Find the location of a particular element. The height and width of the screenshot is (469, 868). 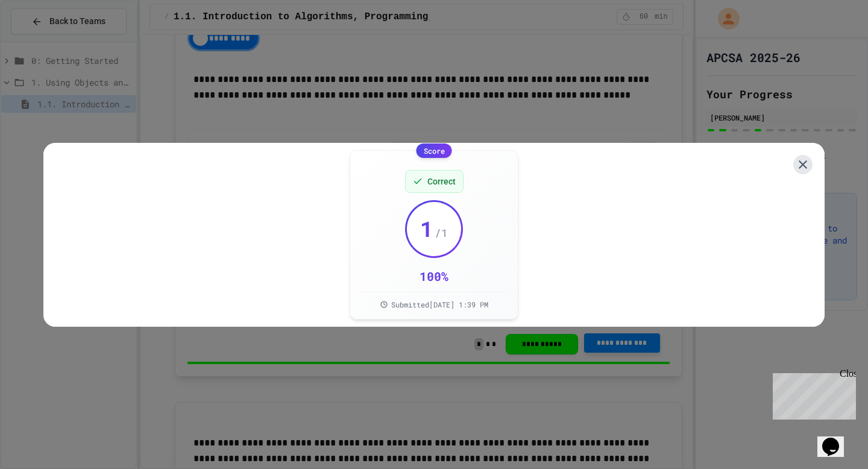

span: 1 is located at coordinates (427, 229).